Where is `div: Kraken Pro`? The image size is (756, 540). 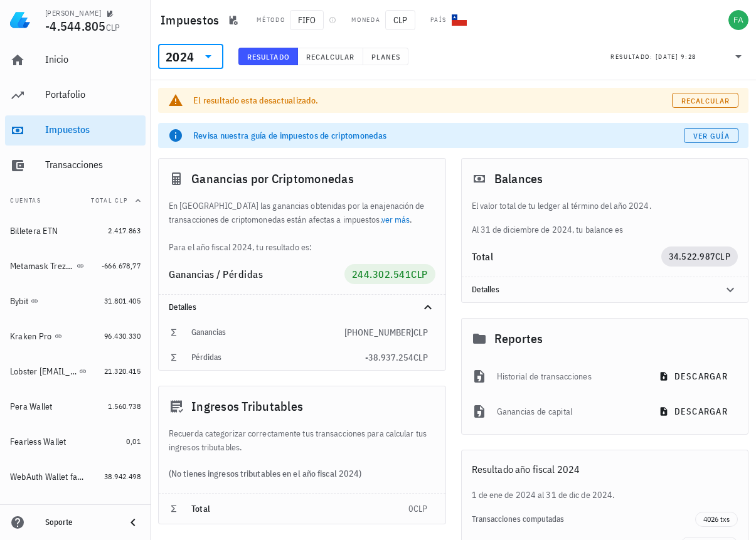
div: Kraken Pro is located at coordinates (31, 336).